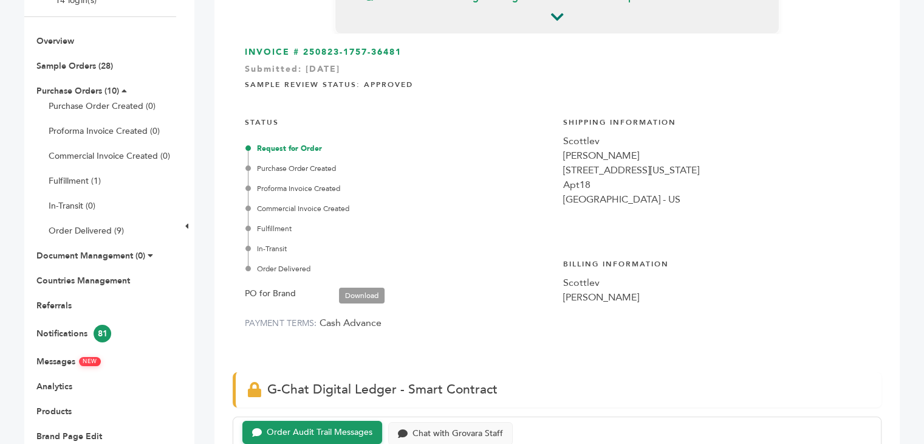 The width and height of the screenshot is (924, 444). Describe the element at coordinates (74, 333) in the screenshot. I see `a: Notifications81` at that location.